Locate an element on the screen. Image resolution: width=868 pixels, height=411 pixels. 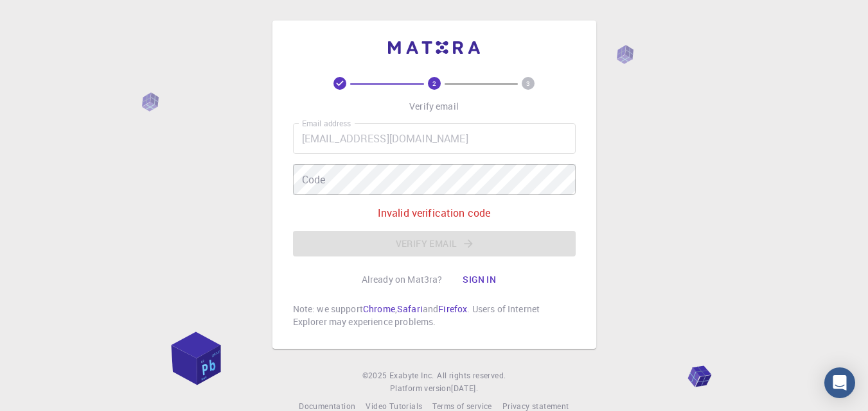
p: Note: we support , and . Users of Internet Explorer may experience problems. is located at coordinates (434, 316).